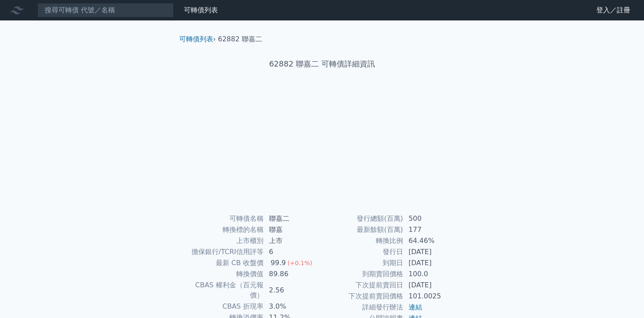 Image resolution: width=644 pixels, height=318 pixels. I want to click on td: 詳細發行辦法, so click(363, 307).